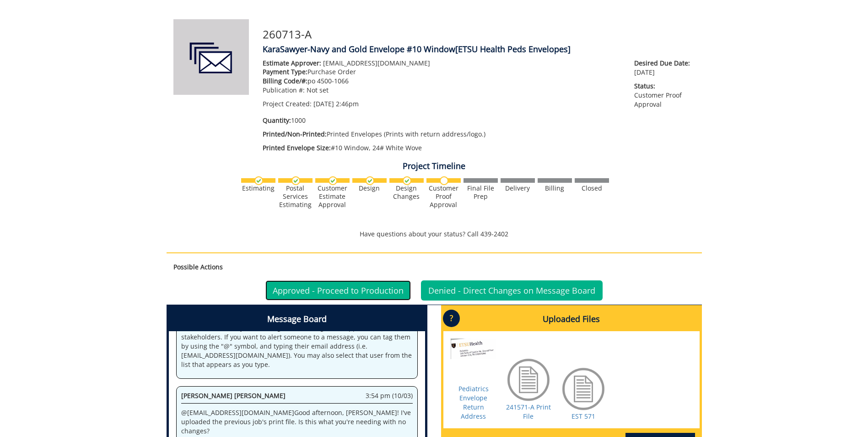 The image size is (868, 437). Describe the element at coordinates (664, 95) in the screenshot. I see `p: Customer Proof Approval` at that location.